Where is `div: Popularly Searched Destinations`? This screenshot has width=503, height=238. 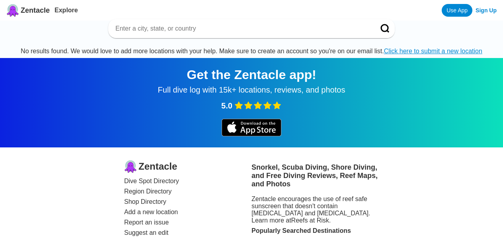 div: Popularly Searched Destinations is located at coordinates (315, 231).